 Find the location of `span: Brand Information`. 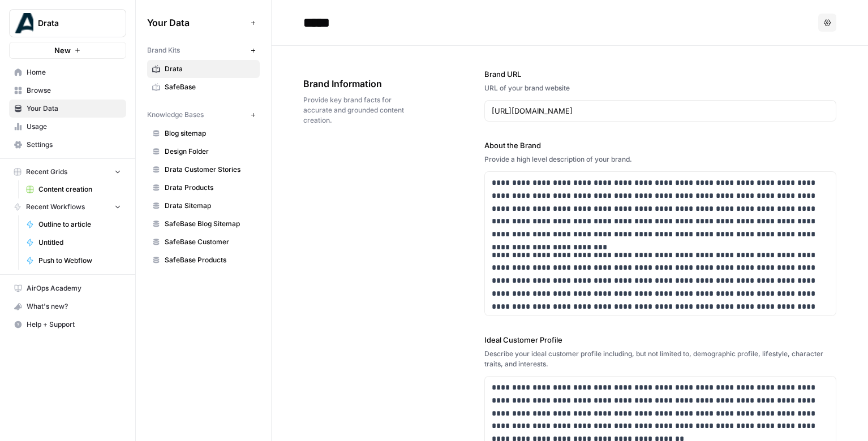

span: Brand Information is located at coordinates (362, 84).